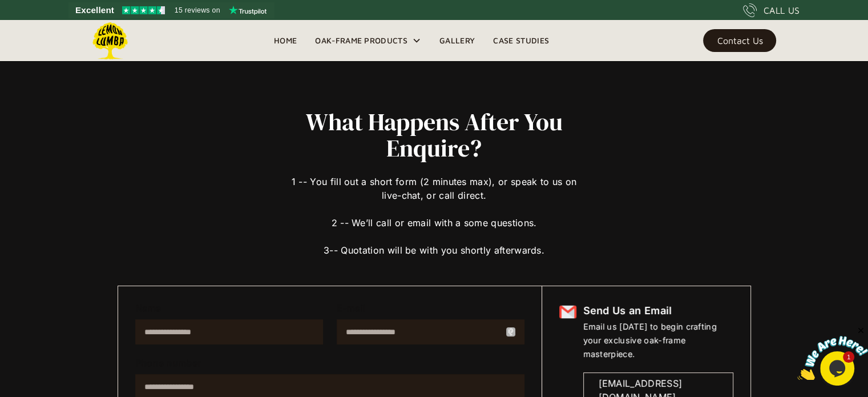 This screenshot has height=397, width=868. Describe the element at coordinates (740, 41) in the screenshot. I see `div: Contact Us` at that location.